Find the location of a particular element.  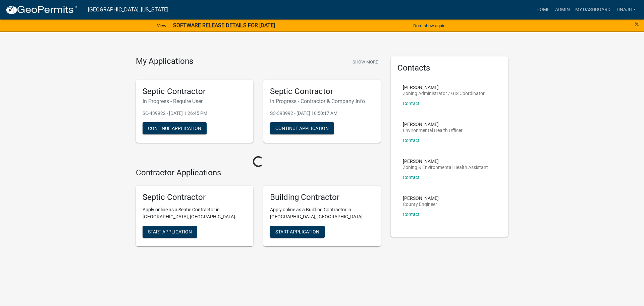

h6: In Progress - Contractor & Company Info is located at coordinates (322, 101).